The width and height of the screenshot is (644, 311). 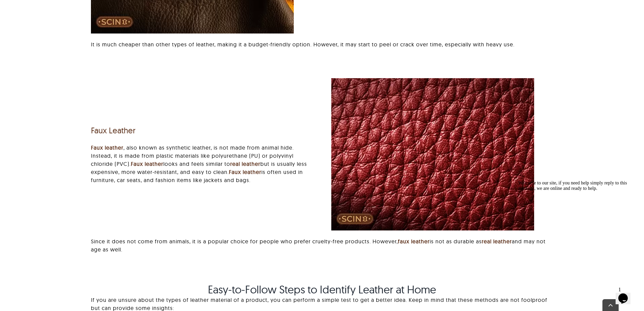 I want to click on span: 1, so click(x=4, y=6).